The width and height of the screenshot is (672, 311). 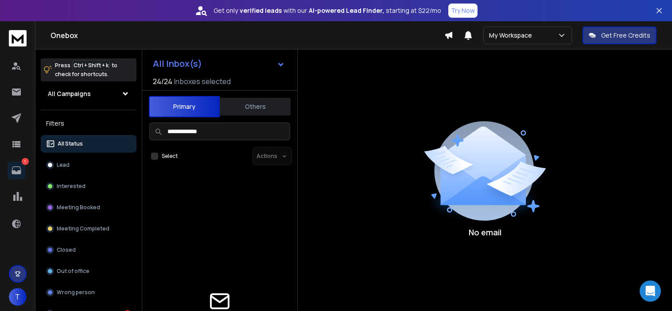 I want to click on button: Meeting Booked, so click(x=89, y=208).